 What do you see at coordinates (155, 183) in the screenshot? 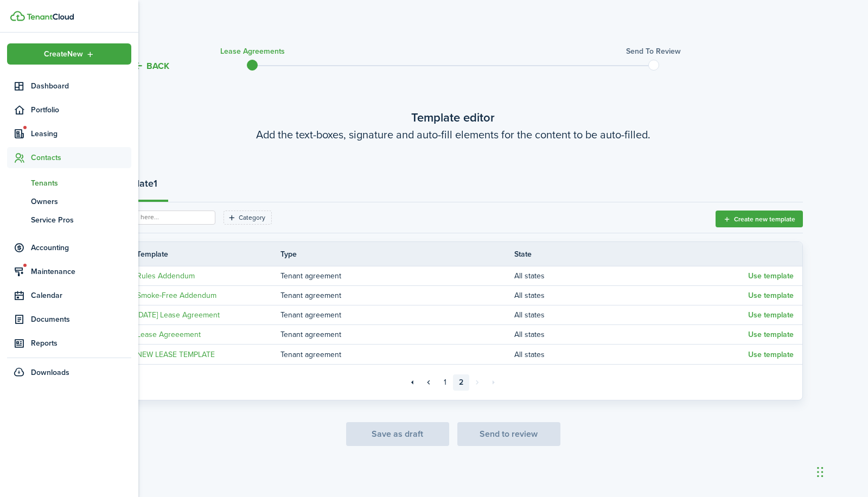
I see `strong: 1` at bounding box center [155, 183].